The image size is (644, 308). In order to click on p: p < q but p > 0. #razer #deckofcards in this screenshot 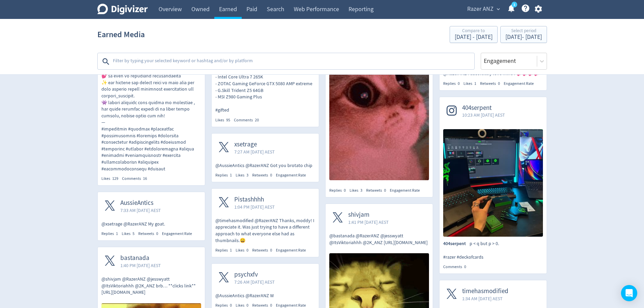, I will do `click(493, 250)`.